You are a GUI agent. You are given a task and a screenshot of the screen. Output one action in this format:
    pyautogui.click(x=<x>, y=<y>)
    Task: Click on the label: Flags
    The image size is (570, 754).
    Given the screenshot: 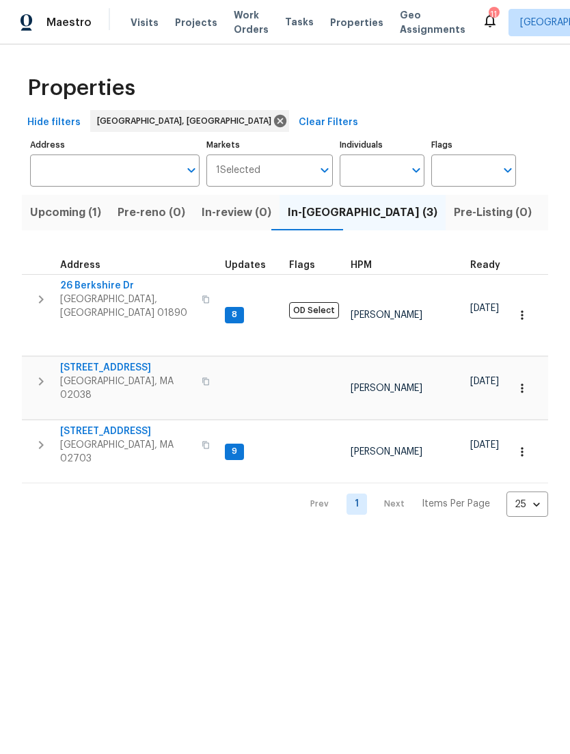 What is the action you would take?
    pyautogui.click(x=474, y=145)
    